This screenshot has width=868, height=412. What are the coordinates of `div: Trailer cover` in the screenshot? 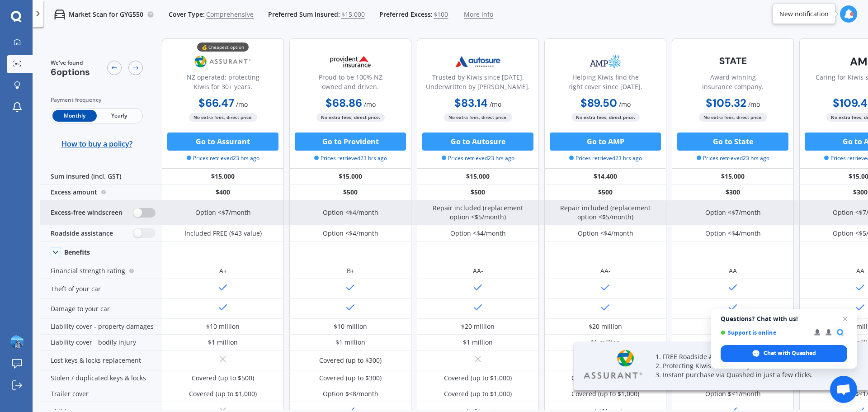 It's located at (101, 394).